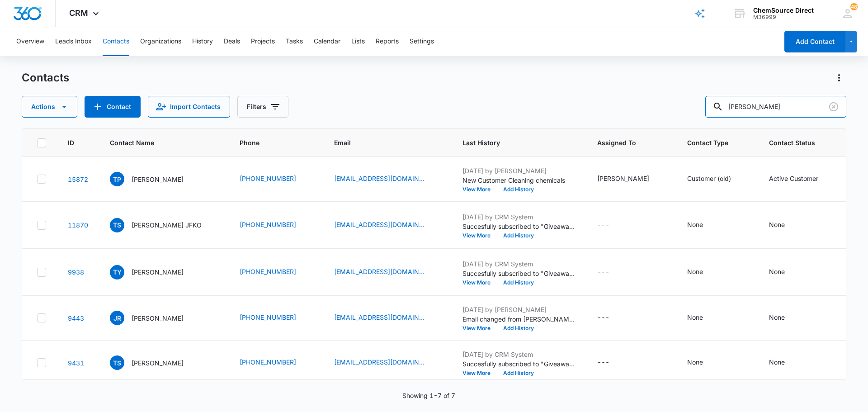 The height and width of the screenshot is (412, 868). Describe the element at coordinates (117, 179) in the screenshot. I see `span: TP` at that location.